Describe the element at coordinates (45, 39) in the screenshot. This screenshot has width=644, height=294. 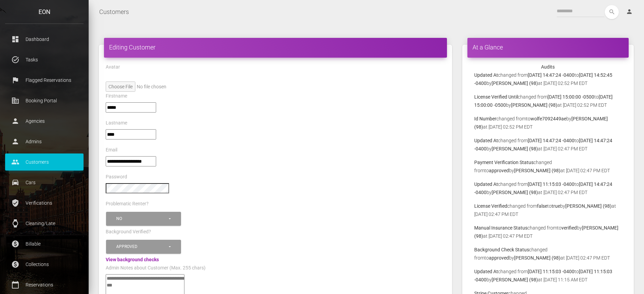
I see `p: Dashboard` at that location.